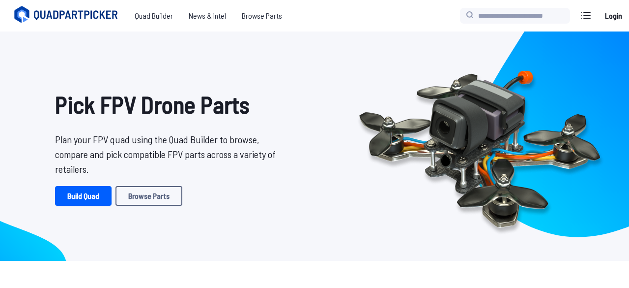 The width and height of the screenshot is (629, 288). I want to click on h1: Pick FPV Drone Parts, so click(169, 104).